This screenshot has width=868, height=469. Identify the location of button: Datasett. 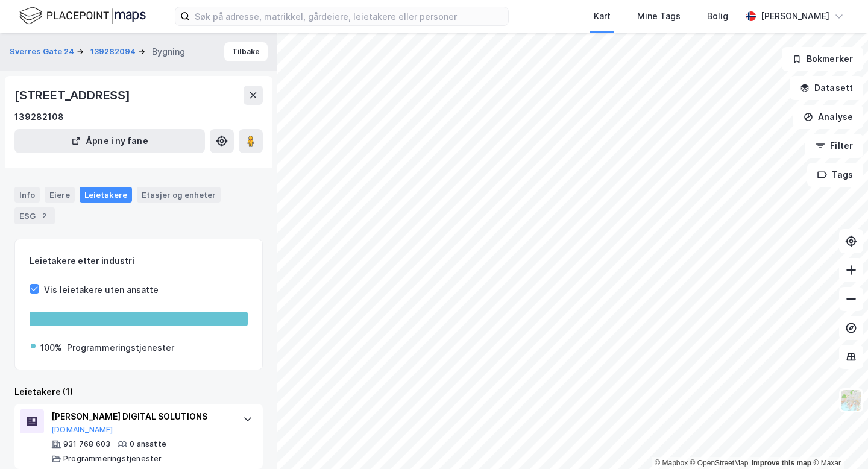
(827, 88).